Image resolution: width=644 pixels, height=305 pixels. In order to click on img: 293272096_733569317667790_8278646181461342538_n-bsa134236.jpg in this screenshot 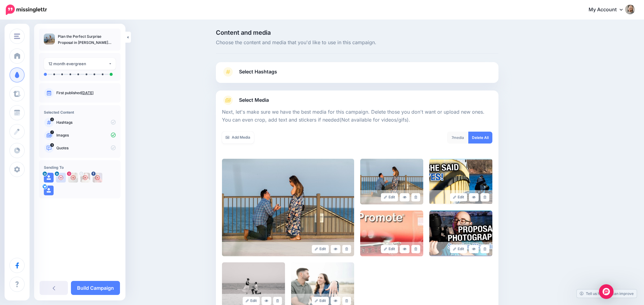, I will do `click(98, 178)`.